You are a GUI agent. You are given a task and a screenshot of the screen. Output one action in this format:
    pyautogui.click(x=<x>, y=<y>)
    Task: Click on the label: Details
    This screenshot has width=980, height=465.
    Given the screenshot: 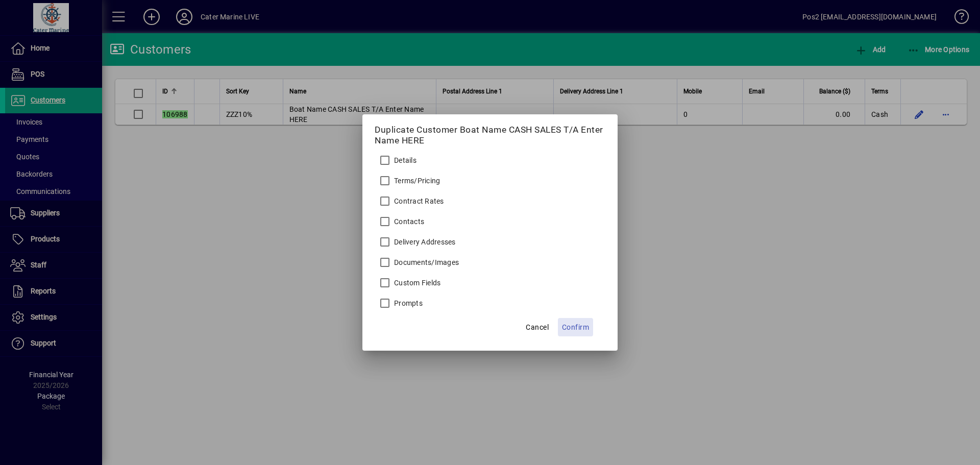 What is the action you would take?
    pyautogui.click(x=404, y=161)
    